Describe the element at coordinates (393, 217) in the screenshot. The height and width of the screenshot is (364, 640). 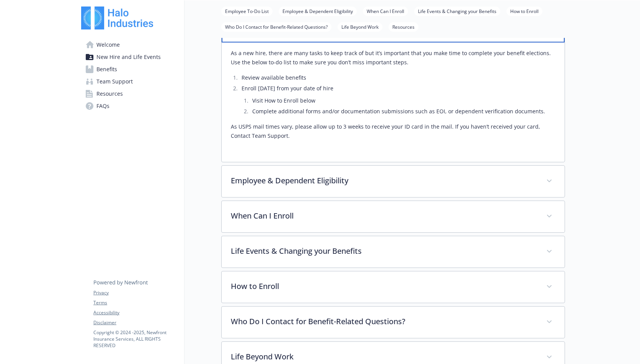
I see `div: When Can I Enroll` at that location.